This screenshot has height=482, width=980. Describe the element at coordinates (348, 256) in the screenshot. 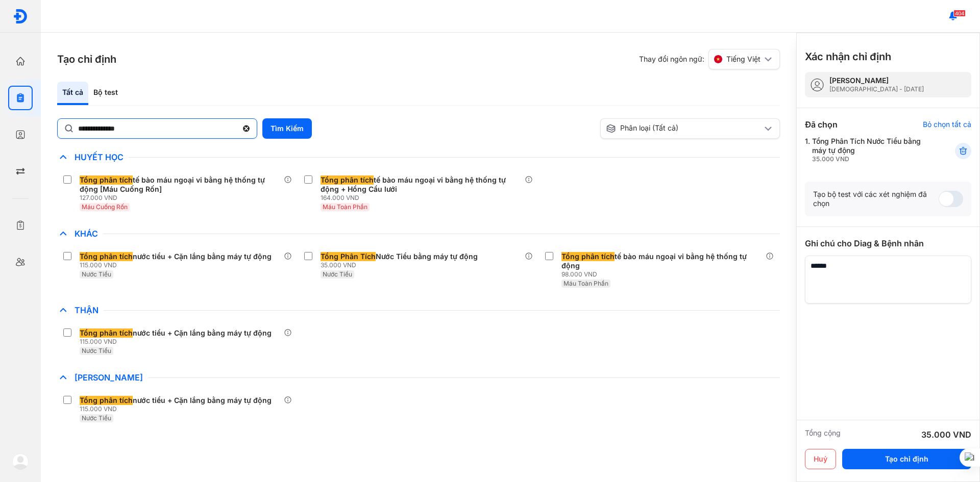

I see `span: Tổng Phân Tích` at that location.